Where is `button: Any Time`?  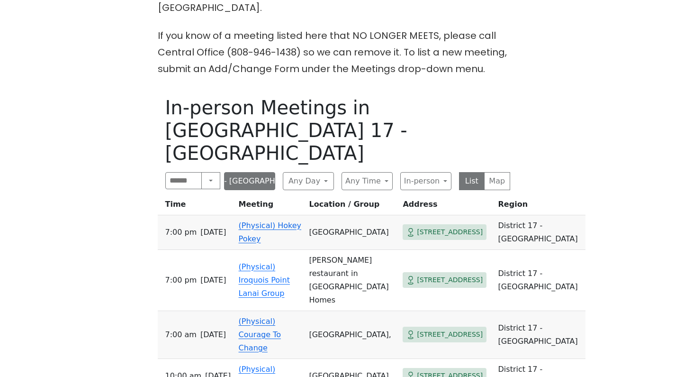 button: Any Time is located at coordinates (367, 181).